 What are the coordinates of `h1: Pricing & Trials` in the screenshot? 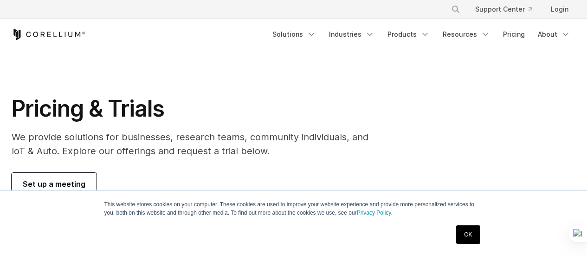 It's located at (196, 109).